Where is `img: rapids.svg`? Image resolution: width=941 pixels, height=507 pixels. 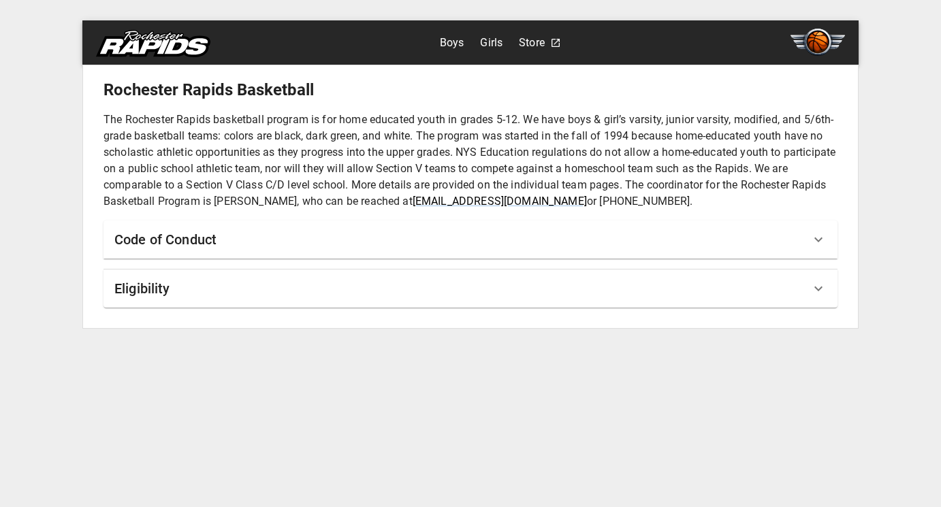
img: rapids.svg is located at coordinates (153, 44).